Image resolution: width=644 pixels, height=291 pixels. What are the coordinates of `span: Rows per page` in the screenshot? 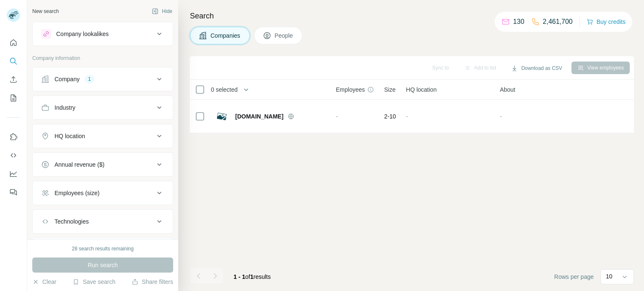 It's located at (574, 277).